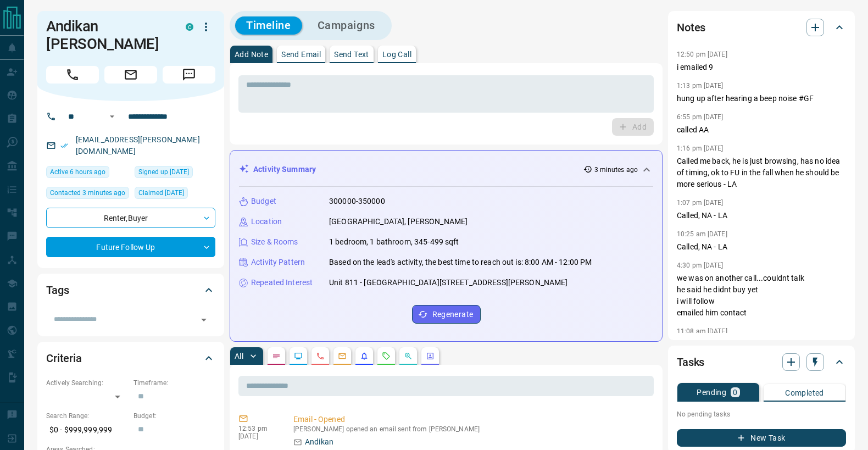 Image resolution: width=868 pixels, height=450 pixels. I want to click on p: Called me back, he is just browsing, has no idea of timing, ok to FU in the fall when he should b..., so click(761, 173).